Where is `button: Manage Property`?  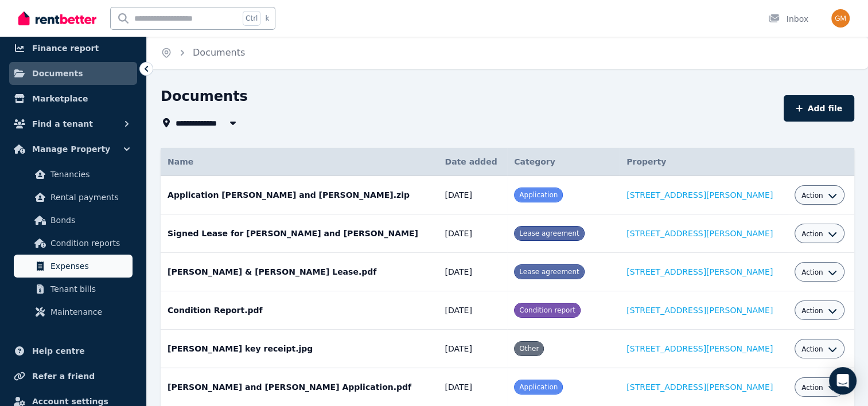 button: Manage Property is located at coordinates (73, 149).